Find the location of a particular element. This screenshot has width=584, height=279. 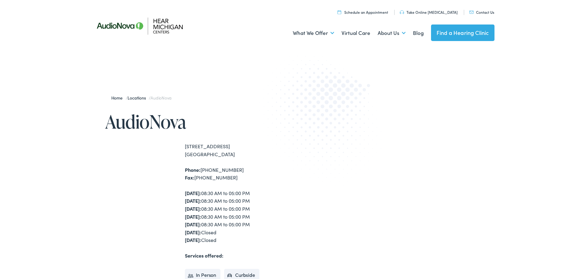

a: Blog is located at coordinates (418, 33).